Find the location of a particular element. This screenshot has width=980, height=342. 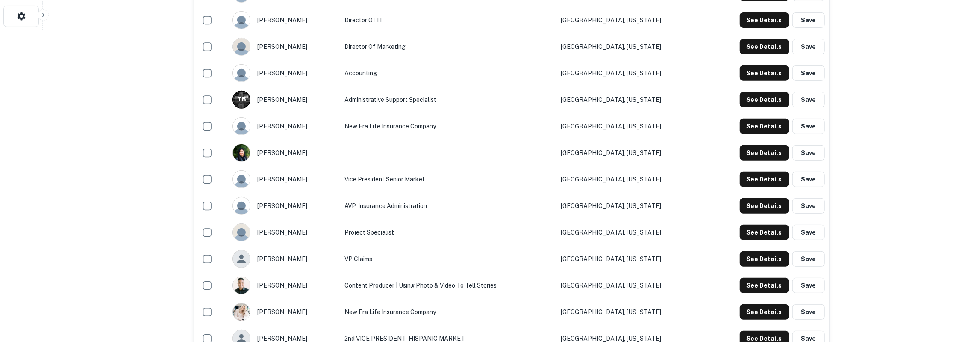

div: Chat Widget is located at coordinates (959, 294).